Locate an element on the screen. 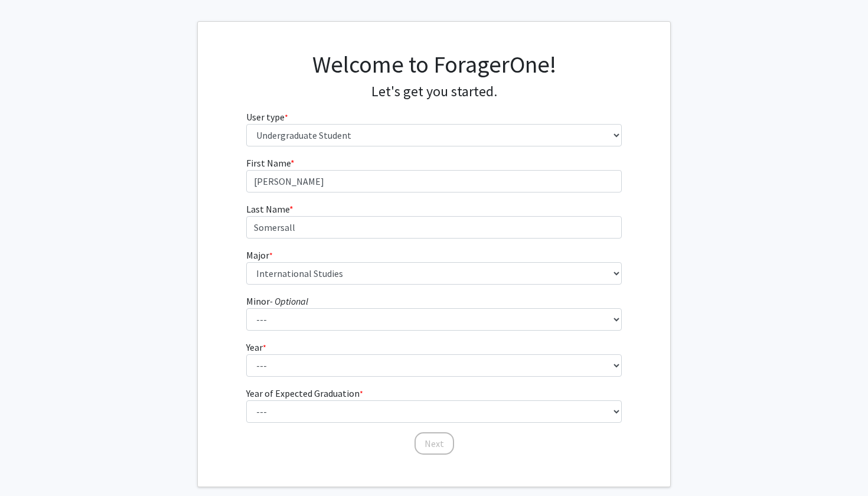  button: Next is located at coordinates (434, 443).